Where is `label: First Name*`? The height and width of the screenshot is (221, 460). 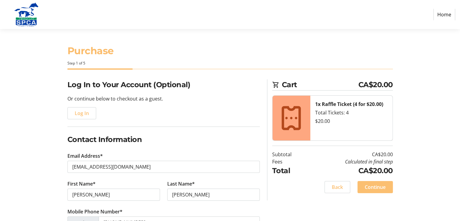 label: First Name* is located at coordinates (81, 184).